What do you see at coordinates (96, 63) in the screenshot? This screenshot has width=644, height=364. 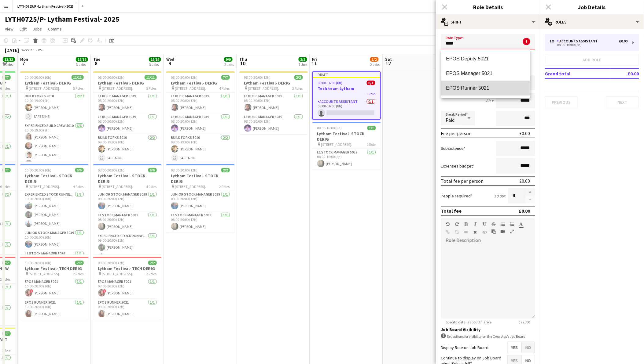 I see `span: 8` at bounding box center [96, 63].